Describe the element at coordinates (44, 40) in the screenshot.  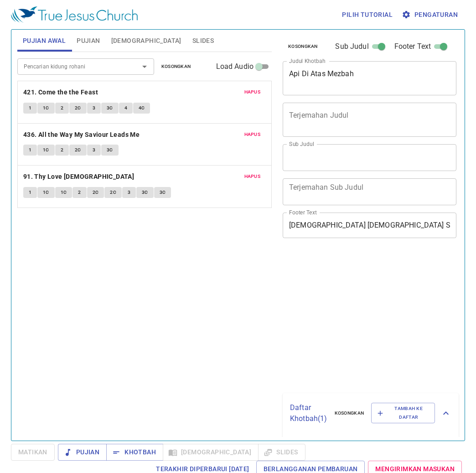
I see `span: Pujian Awal` at that location.